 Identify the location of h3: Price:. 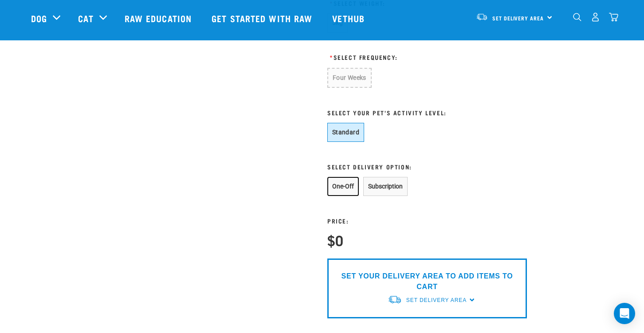
(338, 221).